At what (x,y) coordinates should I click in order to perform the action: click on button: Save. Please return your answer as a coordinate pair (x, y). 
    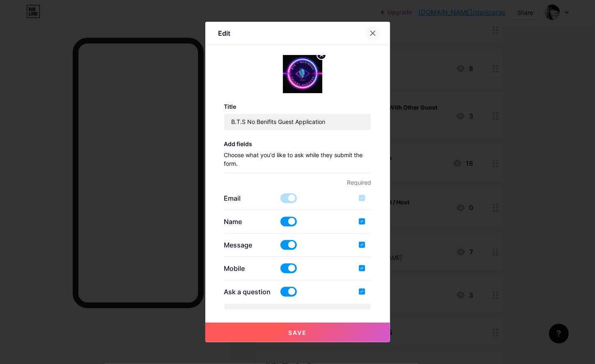
    Looking at the image, I should click on (298, 333).